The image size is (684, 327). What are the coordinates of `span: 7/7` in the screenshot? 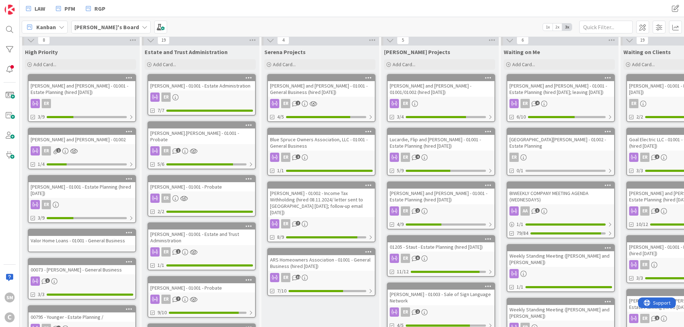 It's located at (161, 110).